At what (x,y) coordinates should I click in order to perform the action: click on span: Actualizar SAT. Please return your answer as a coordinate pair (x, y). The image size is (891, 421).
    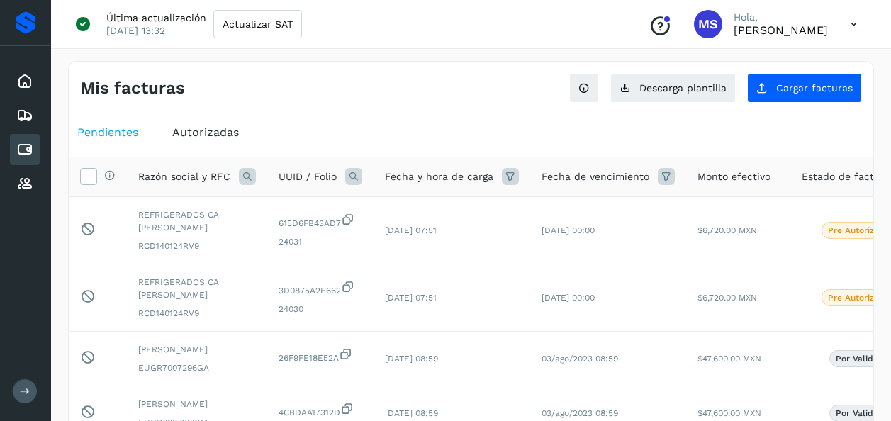
    Looking at the image, I should click on (257, 24).